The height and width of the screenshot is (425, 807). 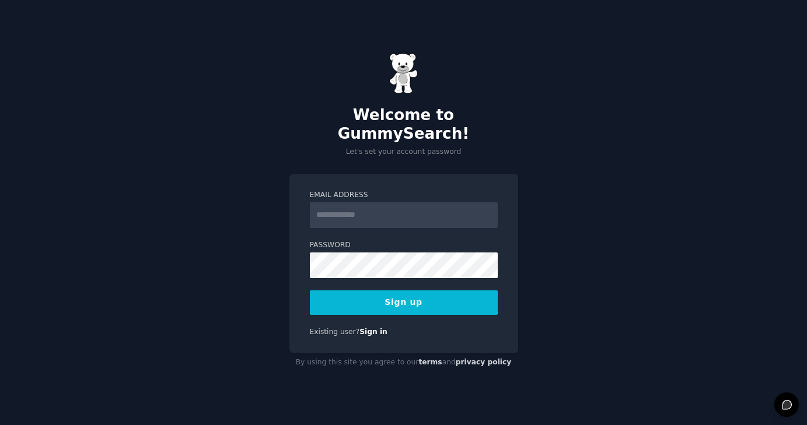 I want to click on h2: Welcome to GummySearch!, so click(x=404, y=124).